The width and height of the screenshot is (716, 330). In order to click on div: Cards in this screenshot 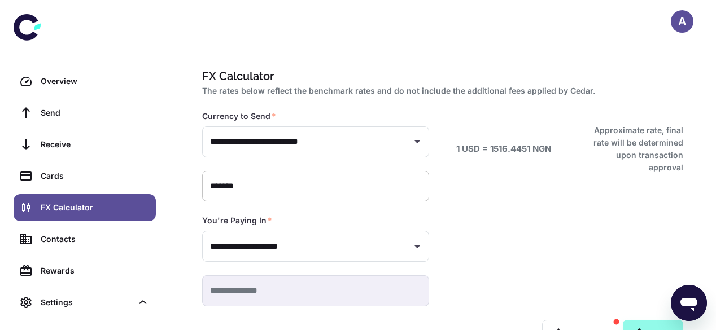, I will do `click(95, 176)`.